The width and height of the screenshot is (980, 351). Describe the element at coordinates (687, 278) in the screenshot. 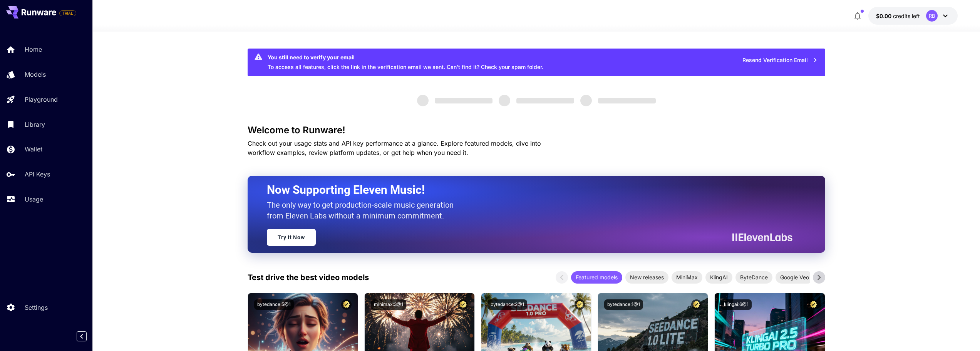

I see `div: MiniMax` at that location.